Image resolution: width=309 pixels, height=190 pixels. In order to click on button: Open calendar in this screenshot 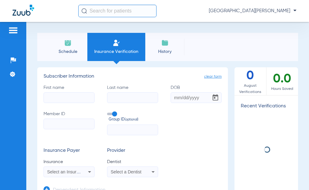, I will do `click(215, 98)`.